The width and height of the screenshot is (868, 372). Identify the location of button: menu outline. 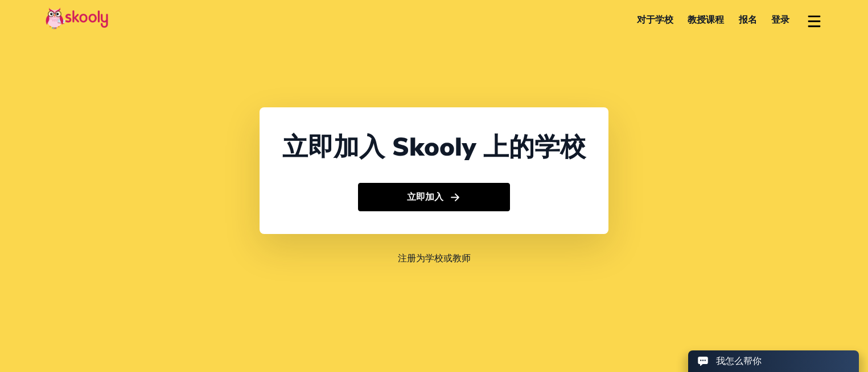
(814, 20).